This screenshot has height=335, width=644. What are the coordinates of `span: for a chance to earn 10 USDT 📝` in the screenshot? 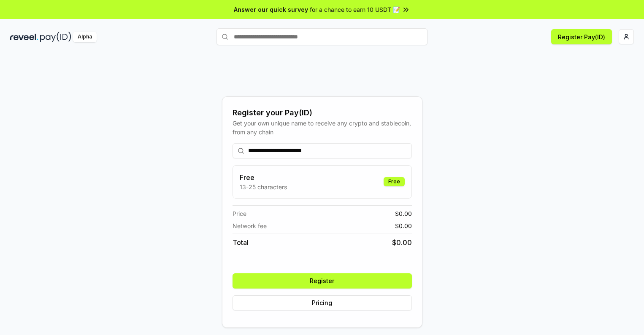 It's located at (355, 9).